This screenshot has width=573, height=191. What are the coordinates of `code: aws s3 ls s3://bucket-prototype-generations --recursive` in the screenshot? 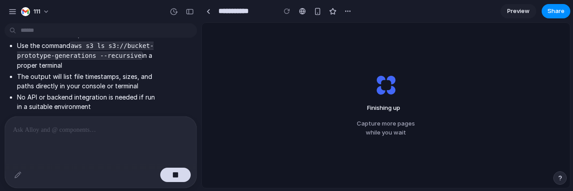 It's located at (85, 51).